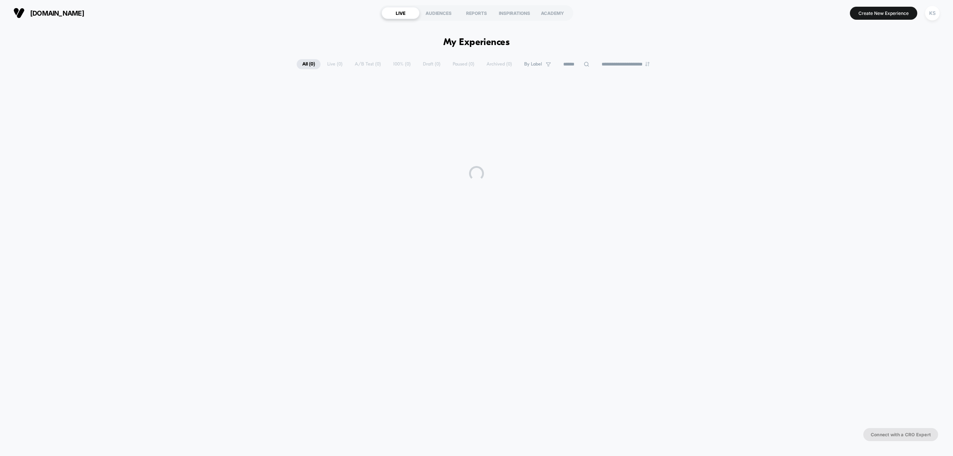 The image size is (953, 456). Describe the element at coordinates (932, 13) in the screenshot. I see `div: KS` at that location.